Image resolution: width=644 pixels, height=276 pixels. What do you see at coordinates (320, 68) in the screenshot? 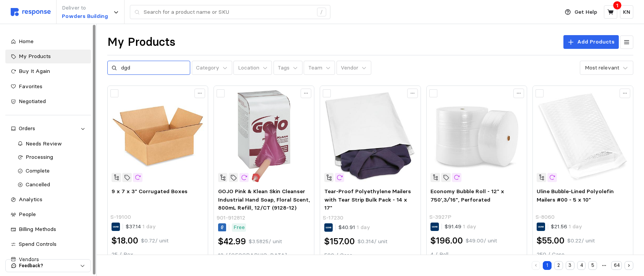
I see `button: Team` at bounding box center [320, 68].